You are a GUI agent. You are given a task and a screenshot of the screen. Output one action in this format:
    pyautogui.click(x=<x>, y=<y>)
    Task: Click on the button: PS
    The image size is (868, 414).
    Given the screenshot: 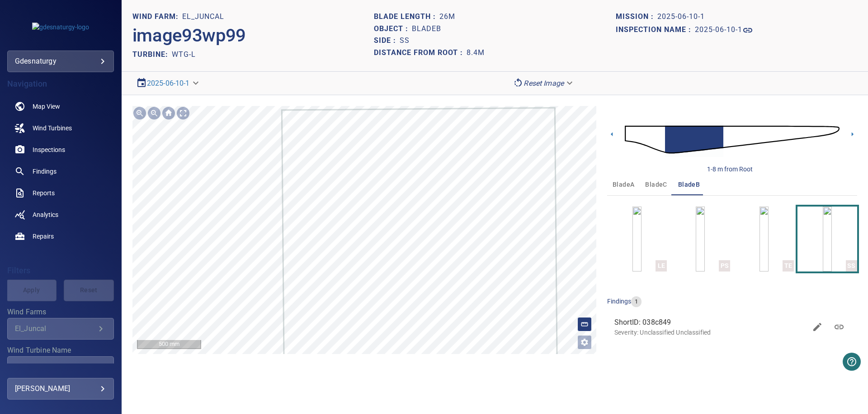 What is the action you would take?
    pyautogui.click(x=700, y=239)
    